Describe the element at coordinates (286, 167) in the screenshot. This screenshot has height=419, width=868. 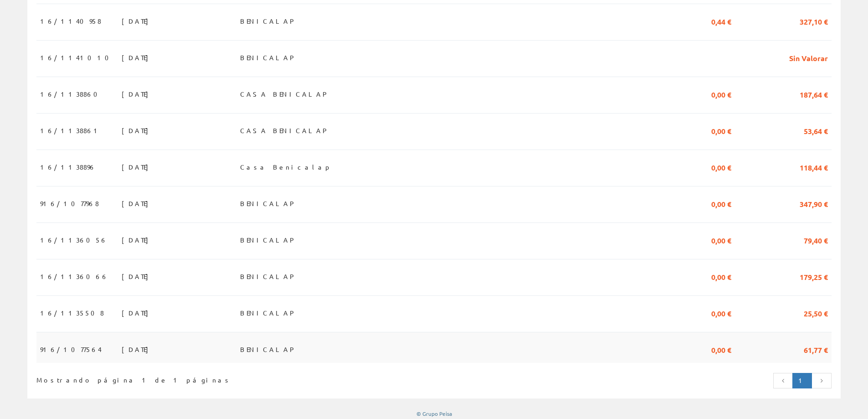
I see `span: Casa Benicalap` at that location.